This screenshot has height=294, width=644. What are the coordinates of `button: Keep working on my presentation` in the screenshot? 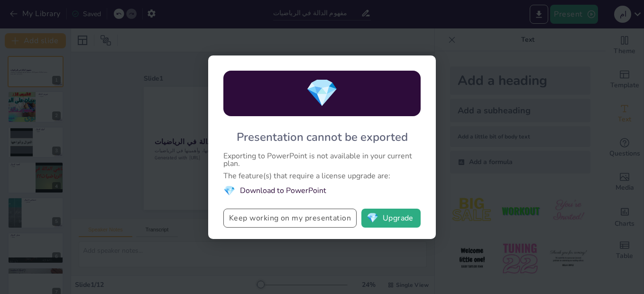 It's located at (290, 218).